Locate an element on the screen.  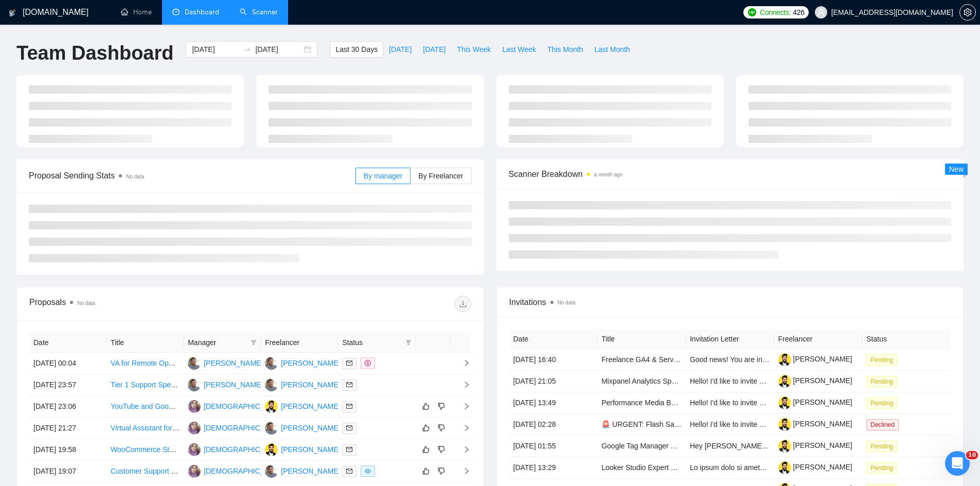
a: Declined is located at coordinates (885, 425).